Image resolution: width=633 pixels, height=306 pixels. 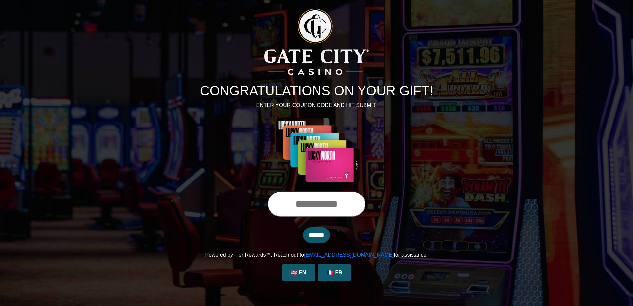 I want to click on p: ENTER YOUR COUPON CODE AND HIT SUBMIT:, so click(x=316, y=105).